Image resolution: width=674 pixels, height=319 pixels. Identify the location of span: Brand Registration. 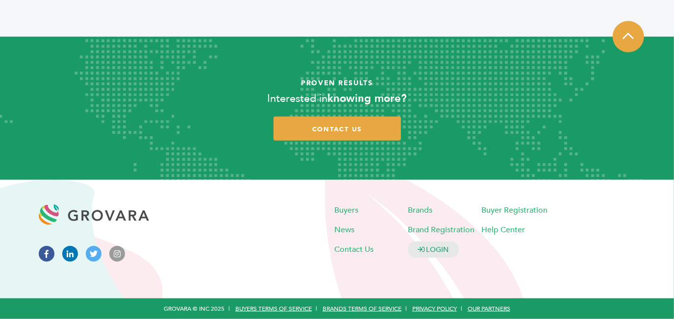
(441, 230).